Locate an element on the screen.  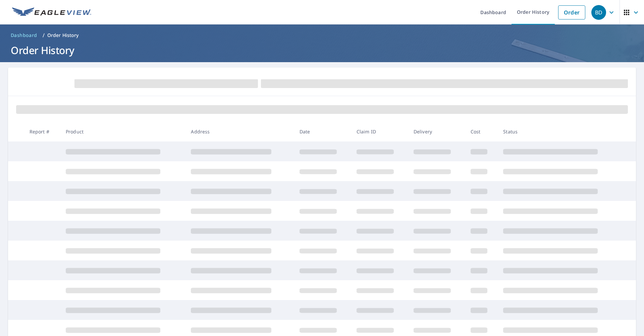
th: Address is located at coordinates (239, 131).